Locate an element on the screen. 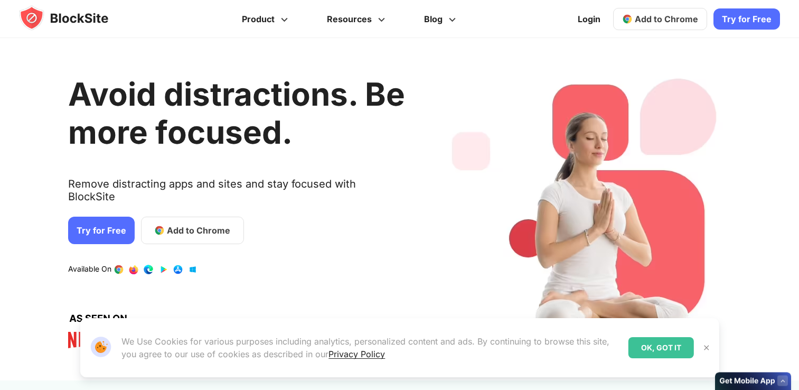 The image size is (799, 390). text: Available On is located at coordinates (90, 269).